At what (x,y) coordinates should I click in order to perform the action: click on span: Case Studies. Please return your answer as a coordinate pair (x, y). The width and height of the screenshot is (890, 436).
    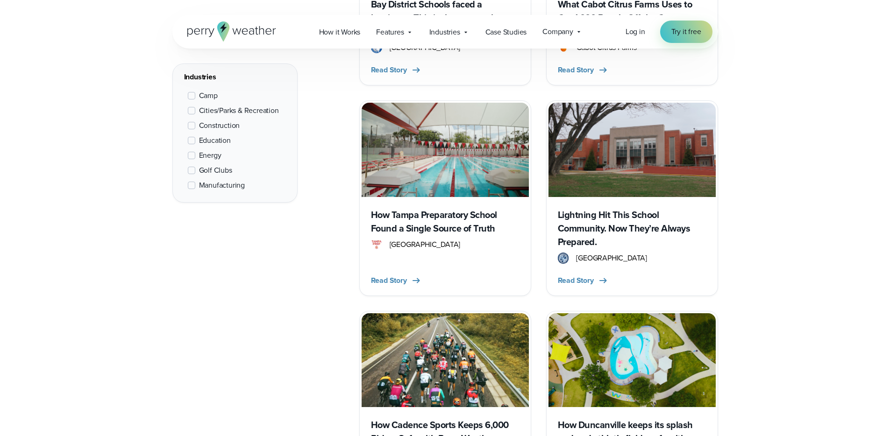
    Looking at the image, I should click on (506, 32).